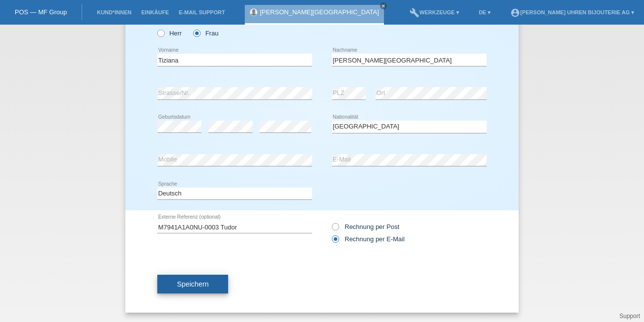  I want to click on input: Frau, so click(196, 33).